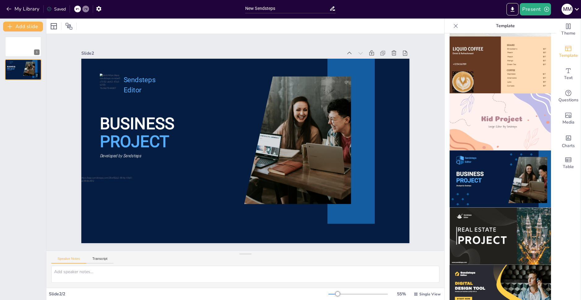 The height and width of the screenshot is (300, 581). What do you see at coordinates (500, 179) in the screenshot?
I see `img: thumb-10.png` at bounding box center [500, 179].